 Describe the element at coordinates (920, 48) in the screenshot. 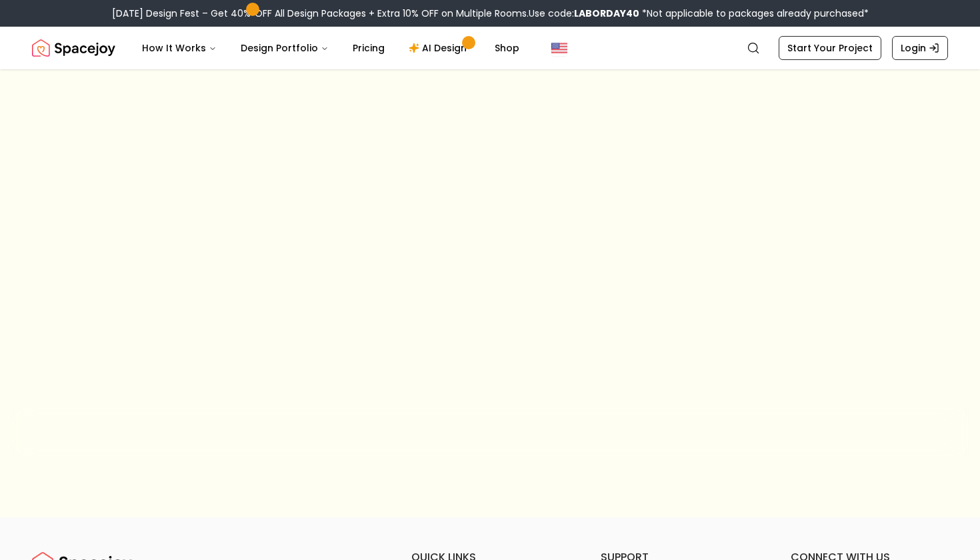

I see `a: Login` at that location.